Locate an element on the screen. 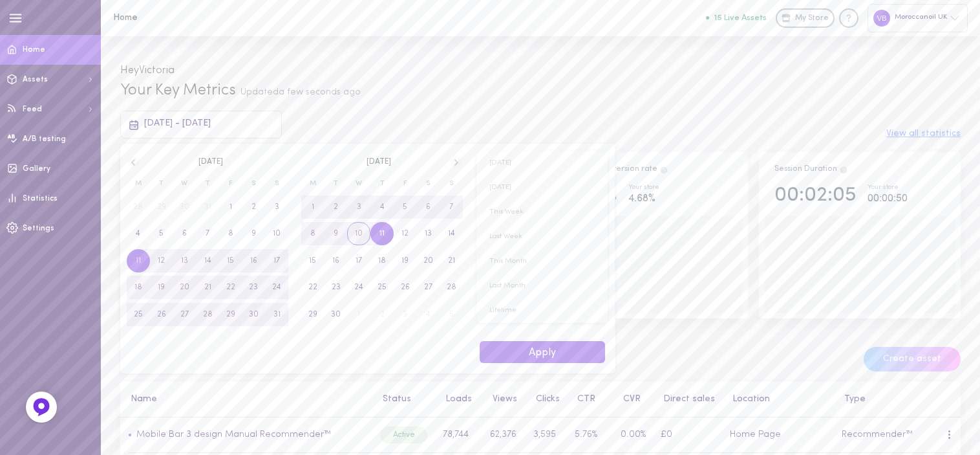  span: 3 is located at coordinates (277, 207).